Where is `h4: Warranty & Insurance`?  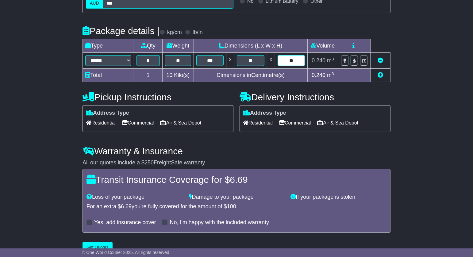
h4: Warranty & Insurance is located at coordinates (237, 151).